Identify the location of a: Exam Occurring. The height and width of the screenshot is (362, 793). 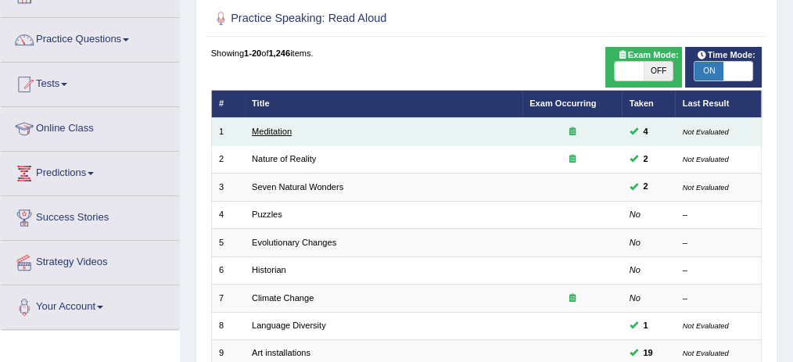
(562, 103).